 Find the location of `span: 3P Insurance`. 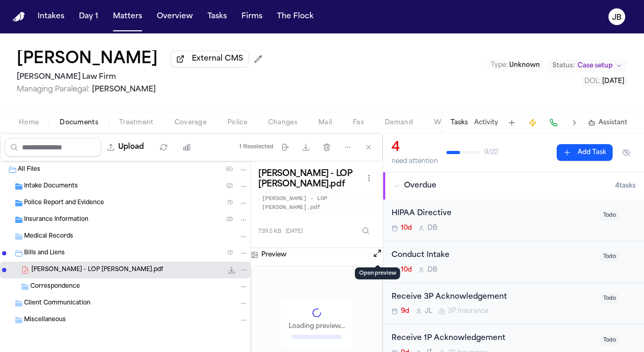

span: 3P Insurance is located at coordinates (468, 311).